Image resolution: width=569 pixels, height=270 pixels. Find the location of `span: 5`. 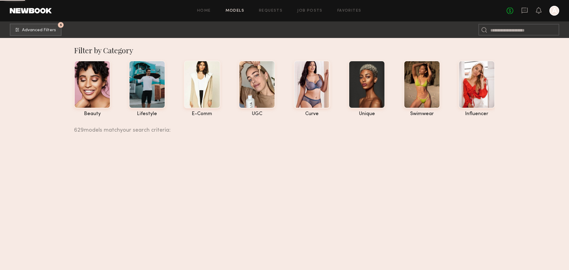

span: 5 is located at coordinates (61, 25).